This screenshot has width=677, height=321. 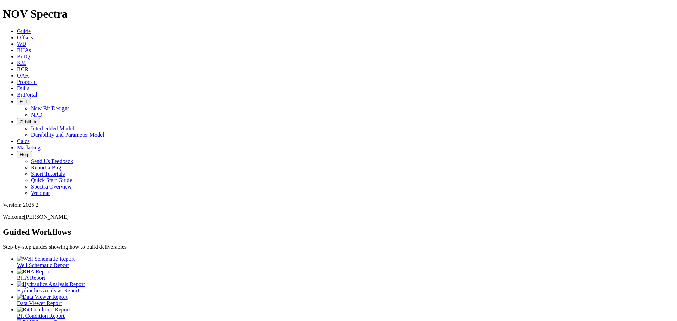 What do you see at coordinates (27, 94) in the screenshot?
I see `span: BitPortal` at bounding box center [27, 94].